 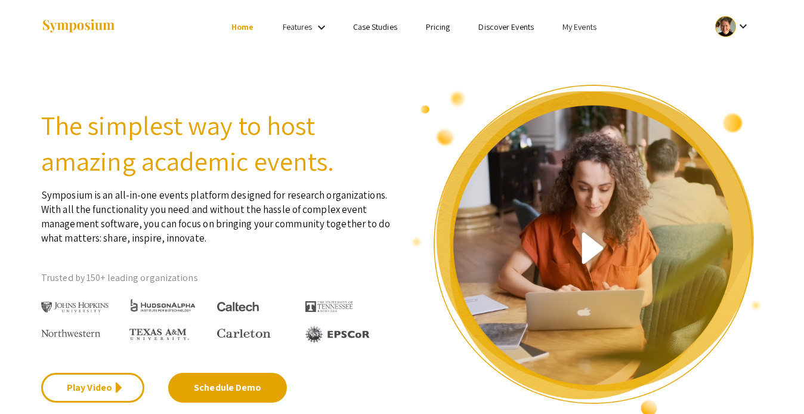 What do you see at coordinates (438, 27) in the screenshot?
I see `a: Pricing` at bounding box center [438, 27].